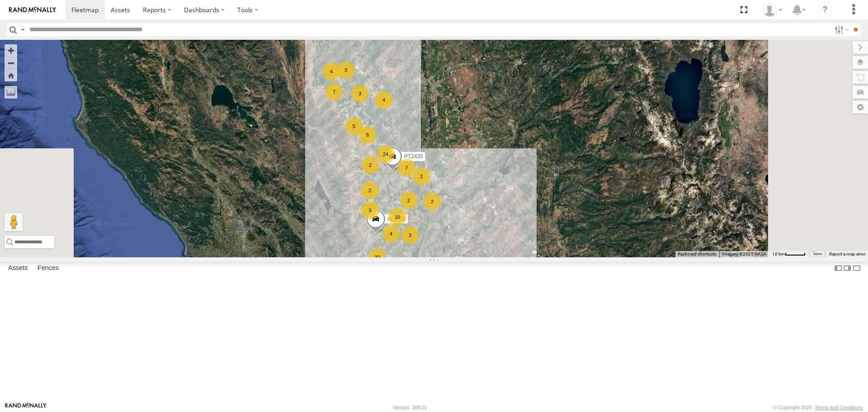 This screenshot has width=868, height=412. I want to click on span: 10 km, so click(779, 254).